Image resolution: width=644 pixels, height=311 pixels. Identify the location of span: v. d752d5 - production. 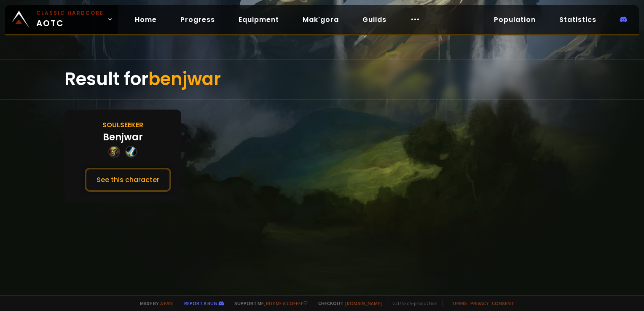
(412, 303).